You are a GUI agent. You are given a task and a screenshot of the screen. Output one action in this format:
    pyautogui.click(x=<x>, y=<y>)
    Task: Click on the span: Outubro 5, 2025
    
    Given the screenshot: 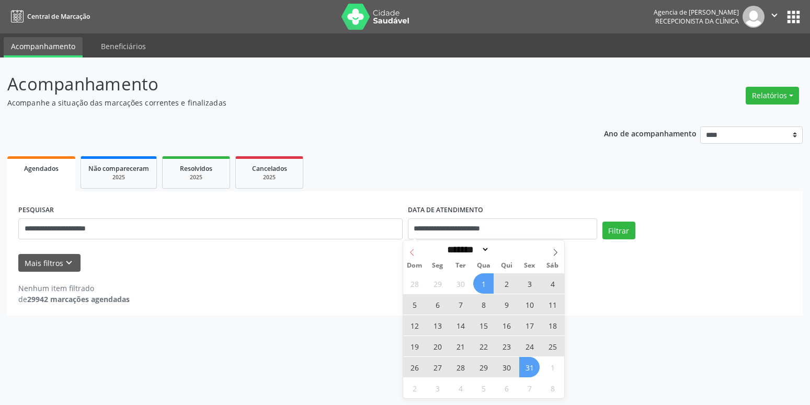 What is the action you would take?
    pyautogui.click(x=414, y=304)
    